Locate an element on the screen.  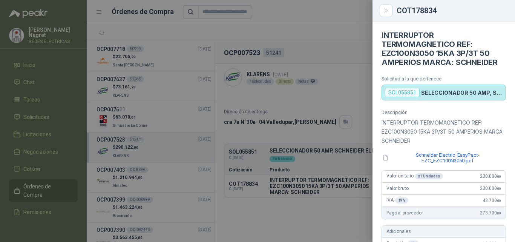
span: Pago al proveedor is located at coordinates (405, 213).